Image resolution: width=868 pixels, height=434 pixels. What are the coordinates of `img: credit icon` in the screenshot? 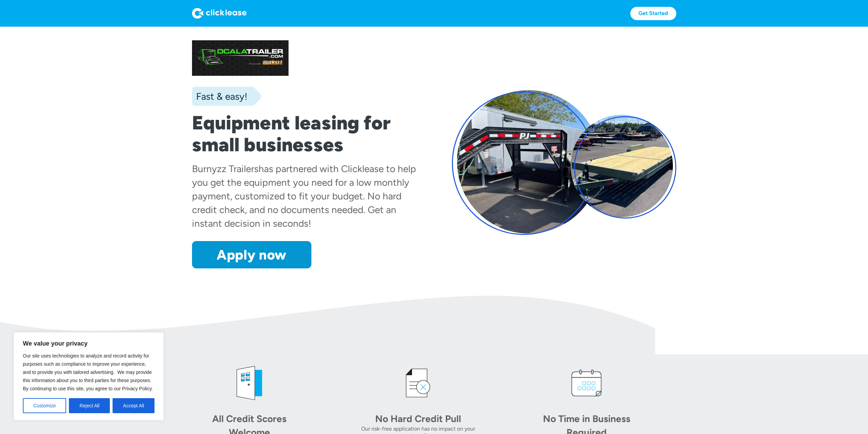 It's located at (418, 383).